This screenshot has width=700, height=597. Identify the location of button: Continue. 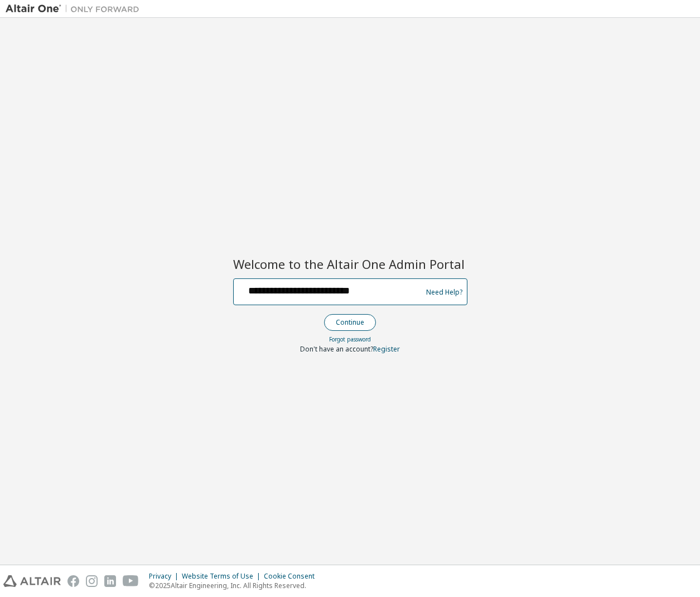
(350, 323).